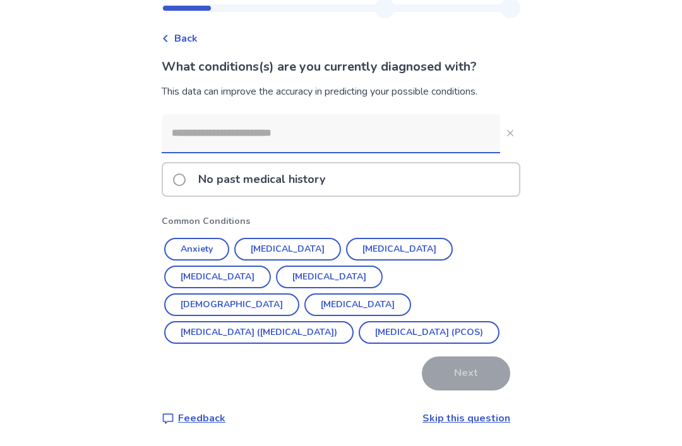 Image resolution: width=682 pixels, height=446 pixels. I want to click on button: Close, so click(510, 133).